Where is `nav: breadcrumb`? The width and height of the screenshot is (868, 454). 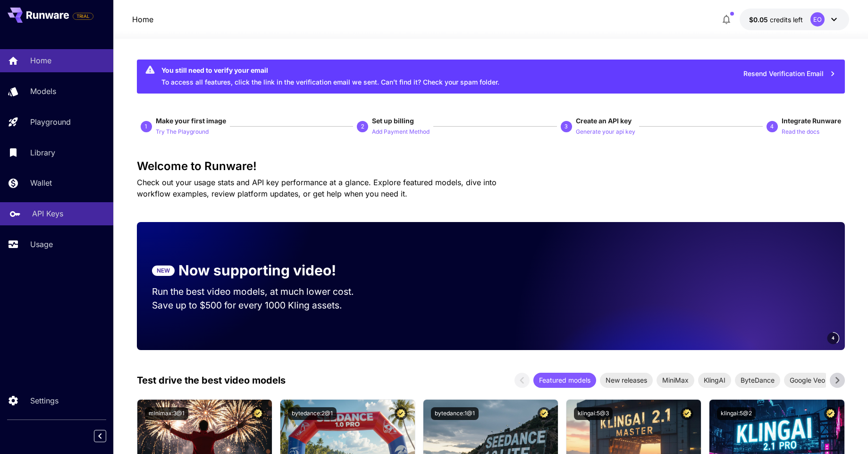 nav: breadcrumb is located at coordinates (143, 19).